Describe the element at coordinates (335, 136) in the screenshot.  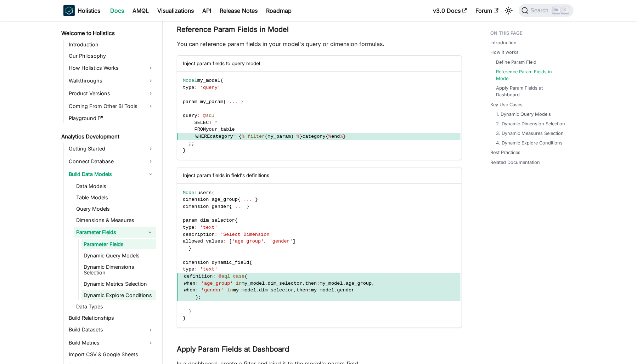
I see `span: end` at that location.